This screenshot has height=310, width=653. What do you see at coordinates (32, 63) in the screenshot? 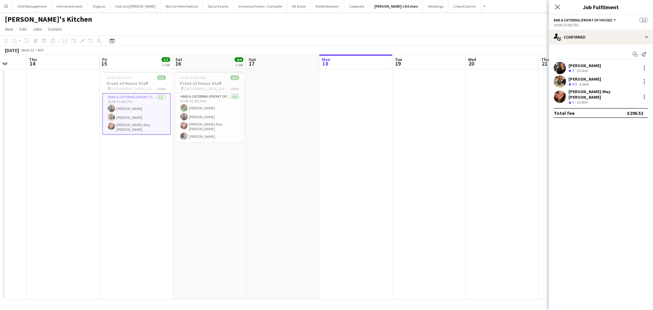
I see `span: 14` at bounding box center [32, 63].